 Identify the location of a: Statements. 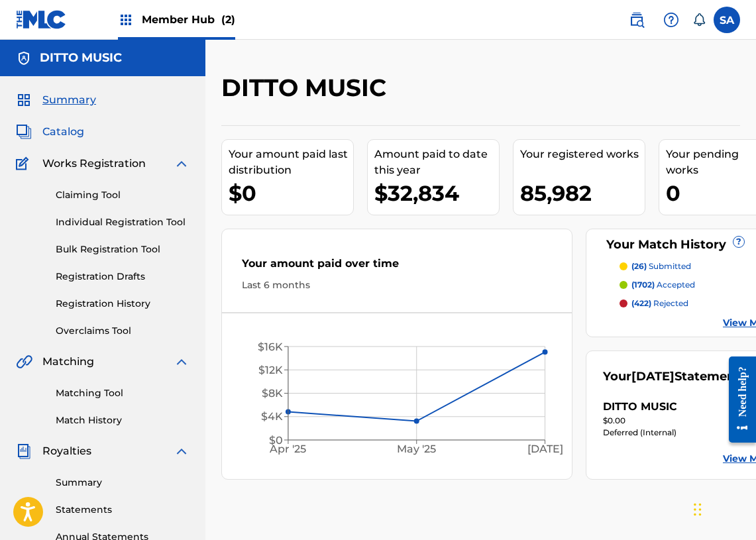
(122, 510).